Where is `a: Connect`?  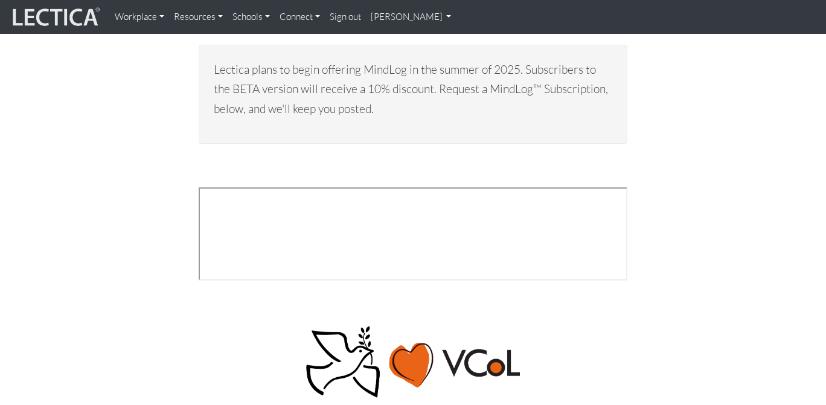 a: Connect is located at coordinates (300, 17).